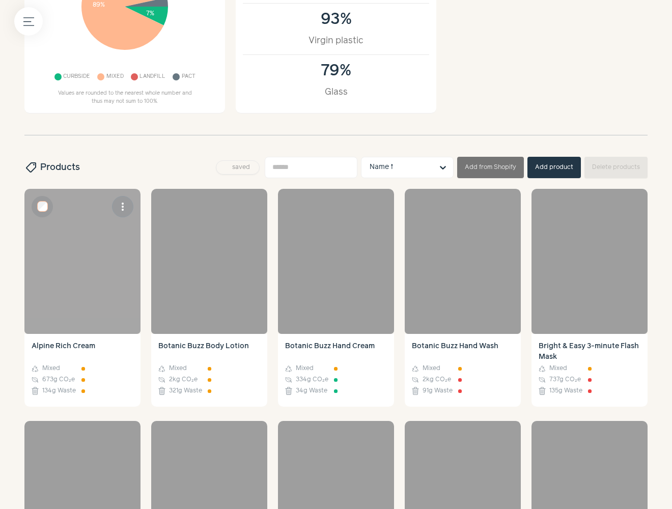  Describe the element at coordinates (336, 261) in the screenshot. I see `a: Botanic Buzz Hand Cream` at that location.